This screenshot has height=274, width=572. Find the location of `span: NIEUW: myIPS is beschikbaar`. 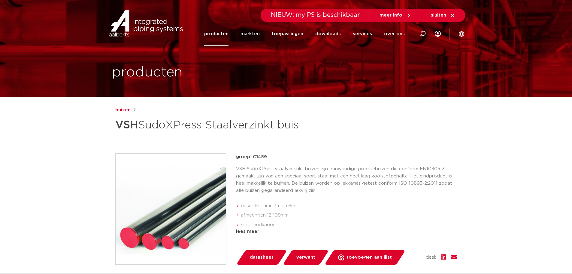

span: NIEUW: myIPS is beschikbaar is located at coordinates (315, 15).